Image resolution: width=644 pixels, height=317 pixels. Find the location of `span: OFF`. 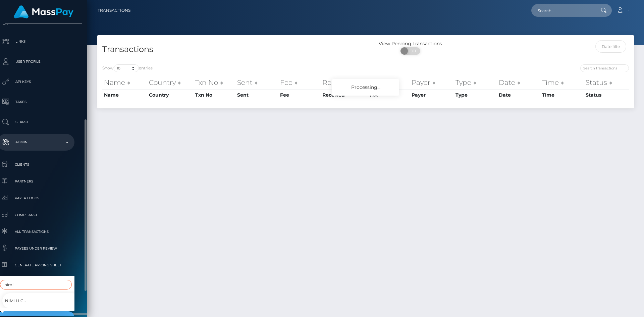

span: OFF is located at coordinates (413, 51).